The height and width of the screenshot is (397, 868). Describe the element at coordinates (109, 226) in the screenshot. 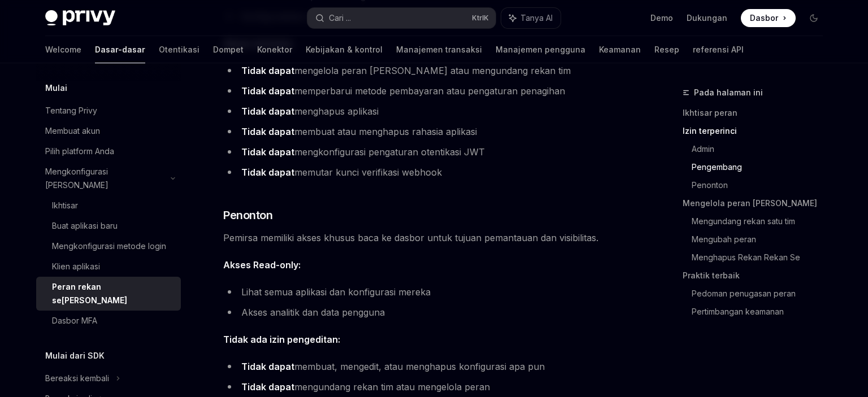

I see `a: Buat aplikasi baru` at that location.